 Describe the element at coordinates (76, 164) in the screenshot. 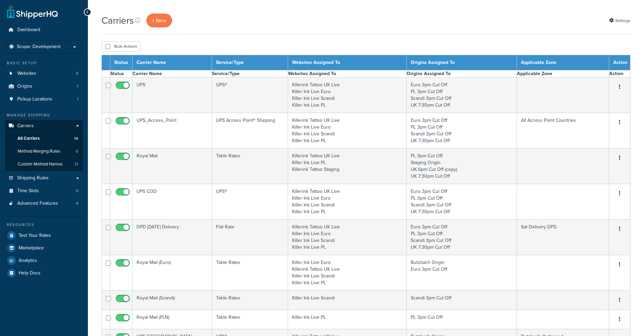

I see `span: 21` at that location.